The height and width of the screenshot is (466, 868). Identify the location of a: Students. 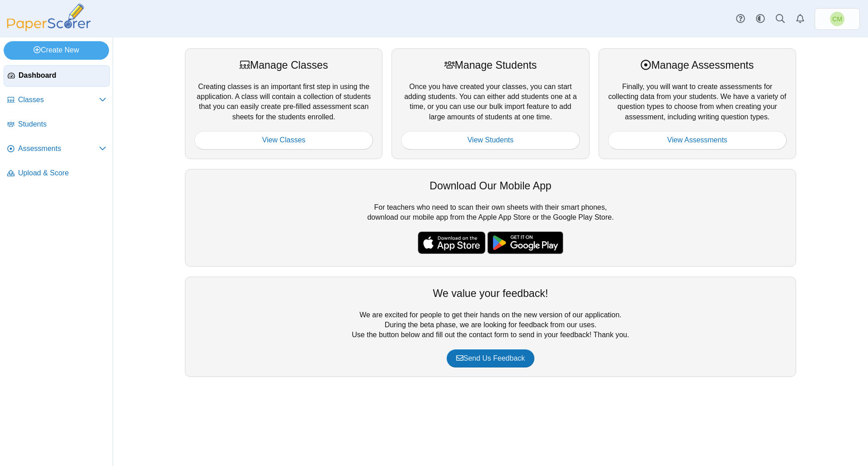
(56, 125).